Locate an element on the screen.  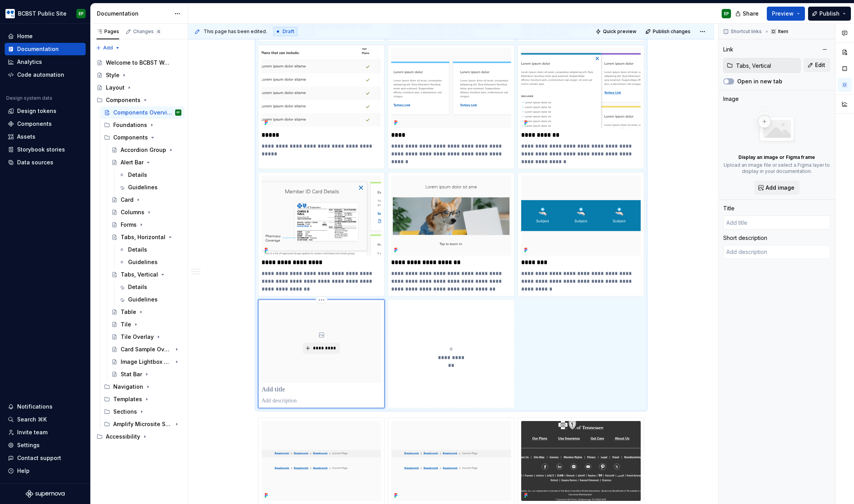
div: Navigation is located at coordinates (128, 386).